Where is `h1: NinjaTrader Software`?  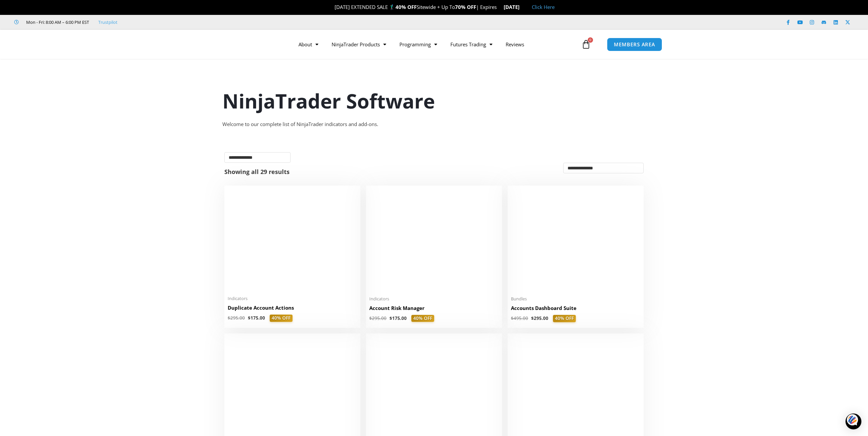 h1: NinjaTrader Software is located at coordinates (434, 101).